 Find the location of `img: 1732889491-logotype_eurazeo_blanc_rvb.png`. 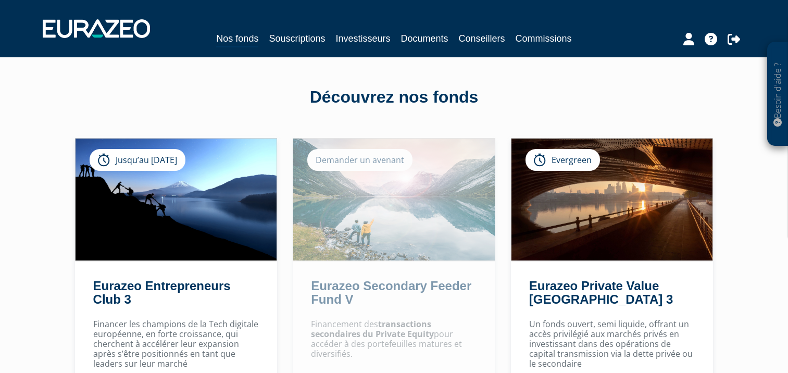

img: 1732889491-logotype_eurazeo_blanc_rvb.png is located at coordinates (96, 29).